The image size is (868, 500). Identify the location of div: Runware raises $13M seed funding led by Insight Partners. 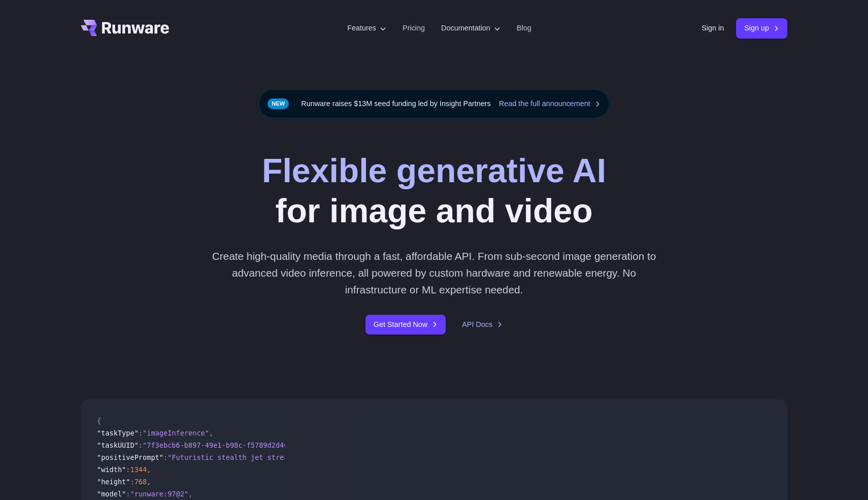
(434, 103).